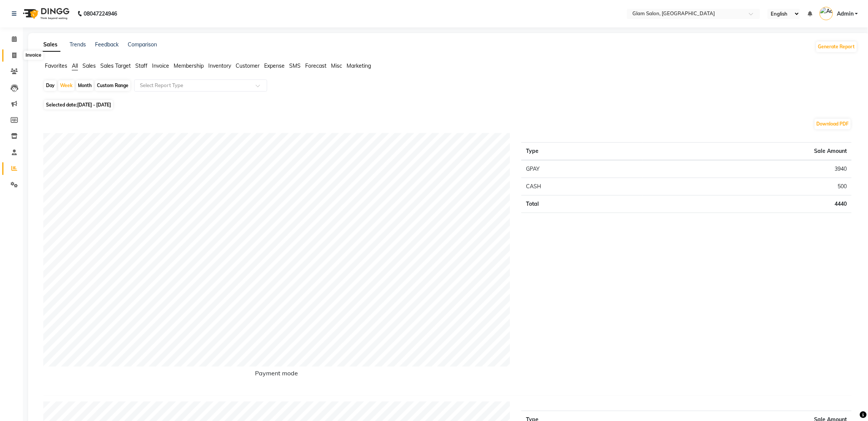  What do you see at coordinates (161, 65) in the screenshot?
I see `span: Invoice` at bounding box center [161, 65].